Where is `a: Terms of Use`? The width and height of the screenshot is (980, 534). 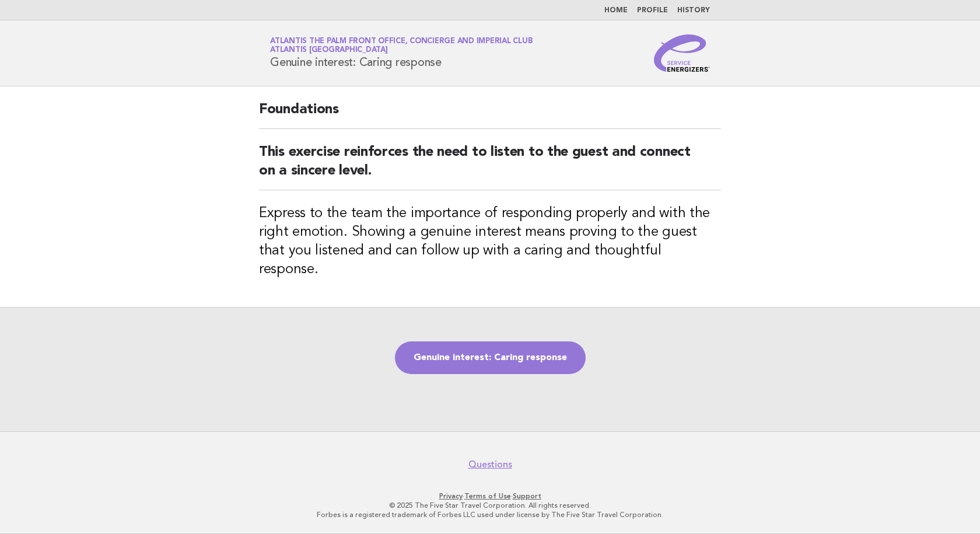 a: Terms of Use is located at coordinates (487, 496).